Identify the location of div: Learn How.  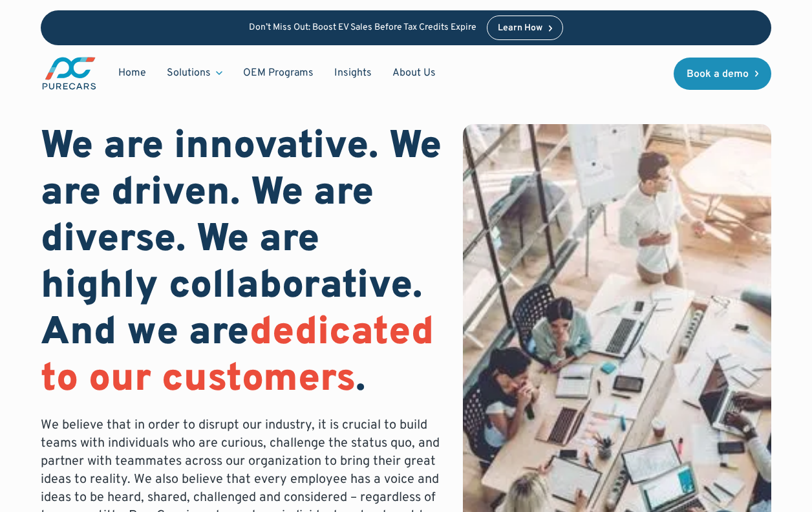
(520, 29).